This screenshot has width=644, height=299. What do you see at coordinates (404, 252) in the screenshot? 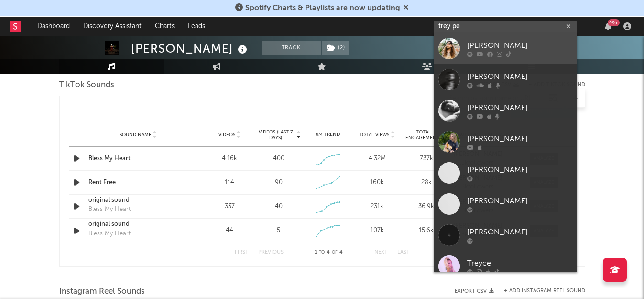
I see `button: Last` at bounding box center [404, 252].